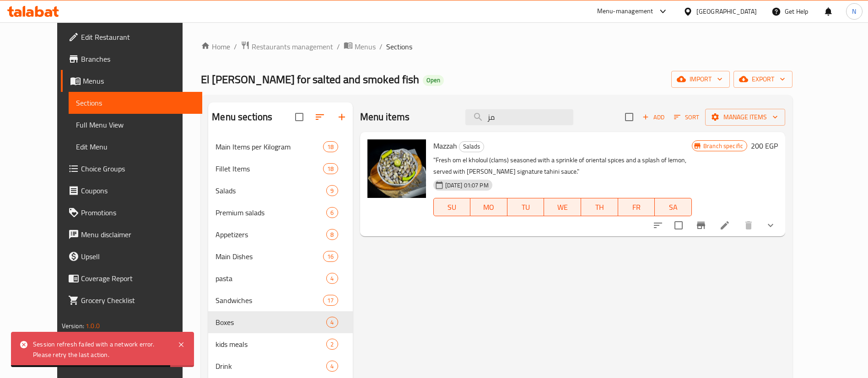  Describe the element at coordinates (271, 191) in the screenshot. I see `div: Salads` at that location.